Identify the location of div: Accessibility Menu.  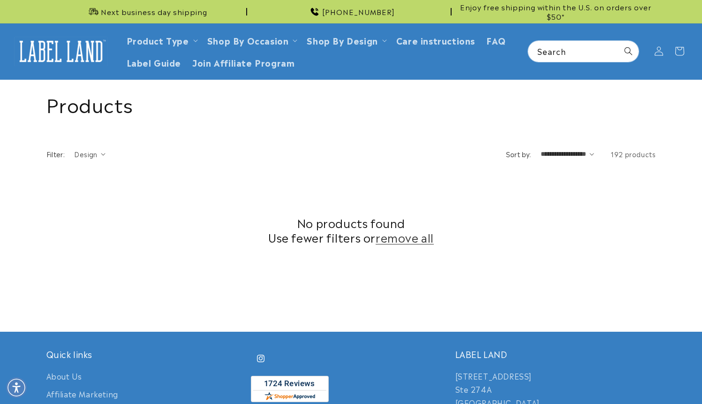
(16, 387).